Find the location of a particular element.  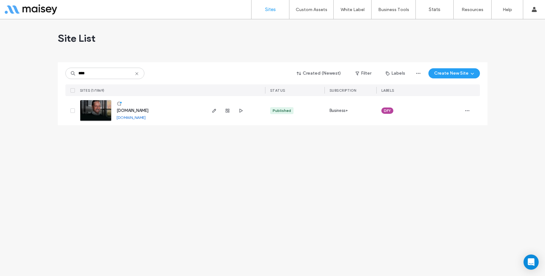

label: Custom Assets is located at coordinates (312, 9).